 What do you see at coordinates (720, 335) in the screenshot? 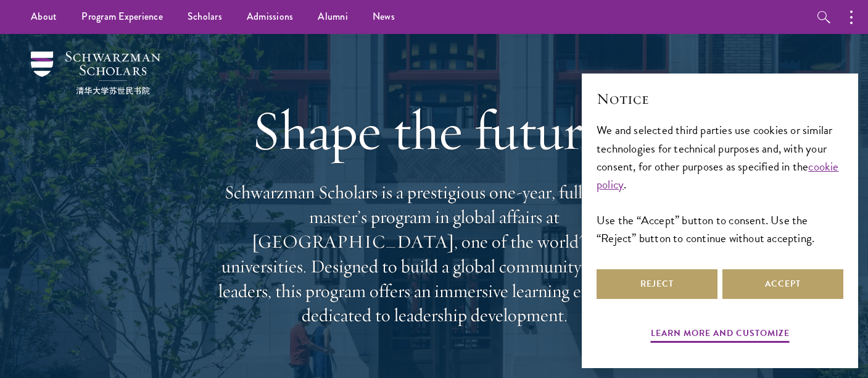
I see `button: Learn more and customize` at bounding box center [720, 335].